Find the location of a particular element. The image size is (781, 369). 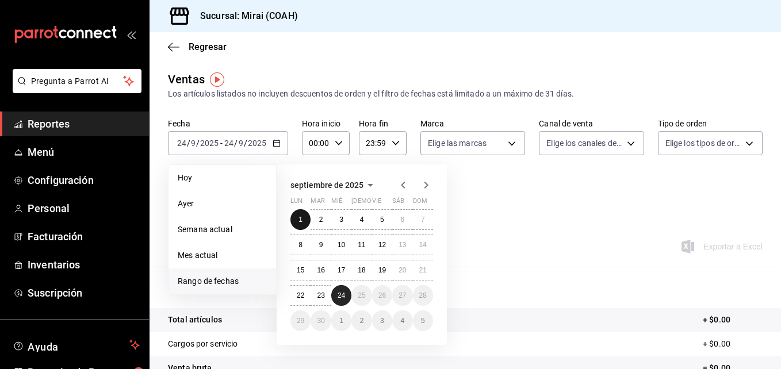

button: open_drawer_menu is located at coordinates (131, 34).